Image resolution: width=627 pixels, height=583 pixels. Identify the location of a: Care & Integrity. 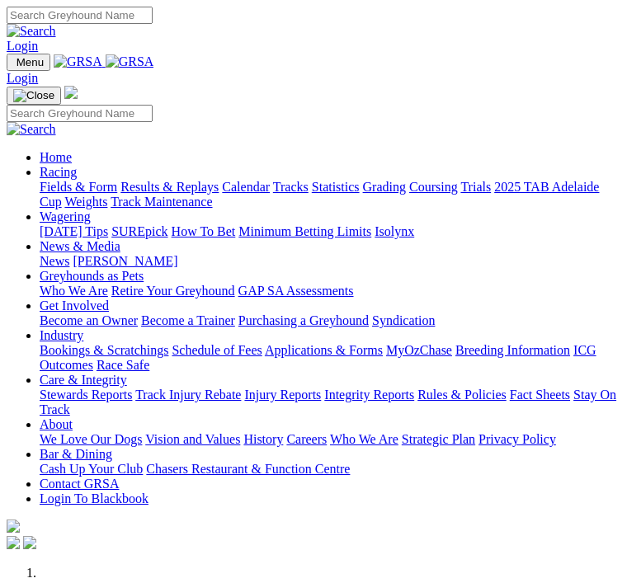
(83, 379).